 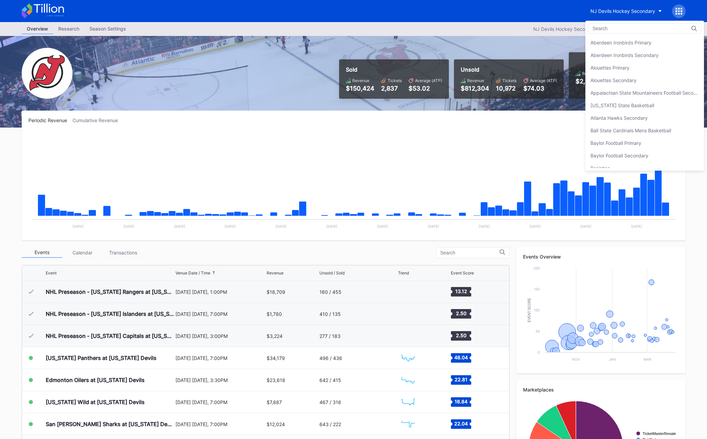 What do you see at coordinates (622, 28) in the screenshot?
I see `input: Search` at bounding box center [622, 28].